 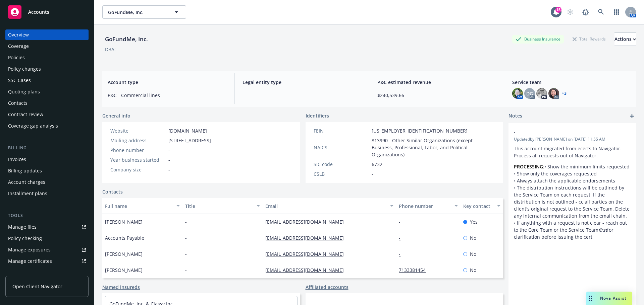 What do you see at coordinates (341, 174) in the screenshot?
I see `div: CSLB` at bounding box center [341, 174].